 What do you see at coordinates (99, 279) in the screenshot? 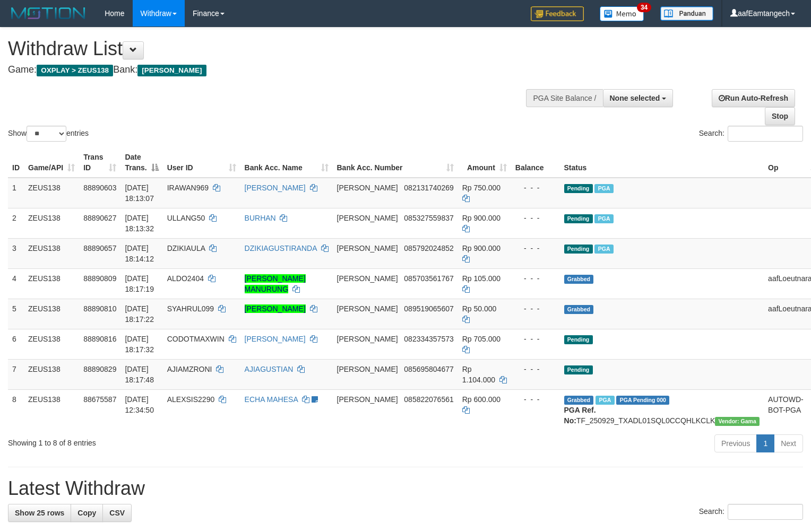
I see `span: 88890809` at bounding box center [99, 279].